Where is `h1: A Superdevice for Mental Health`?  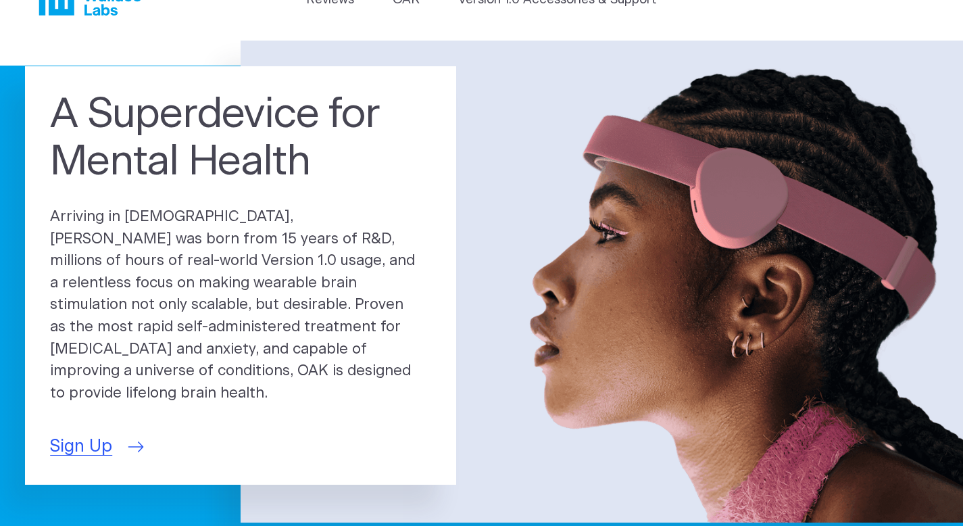 h1: A Superdevice for Mental Health is located at coordinates (241, 139).